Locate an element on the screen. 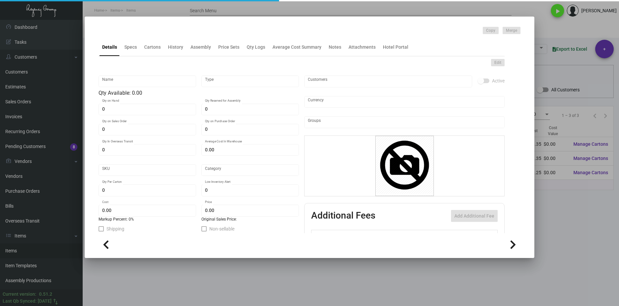  span: Edit is located at coordinates (498, 63).